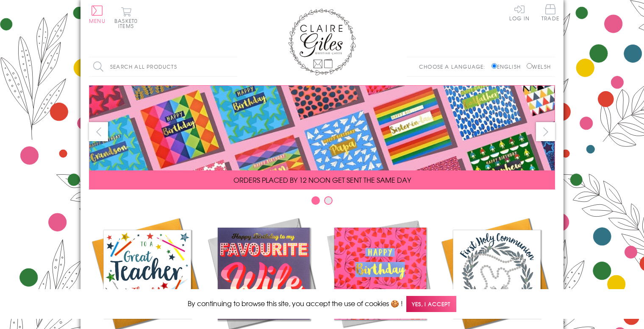  What do you see at coordinates (128, 23) in the screenshot?
I see `span: 0 items` at bounding box center [128, 23].